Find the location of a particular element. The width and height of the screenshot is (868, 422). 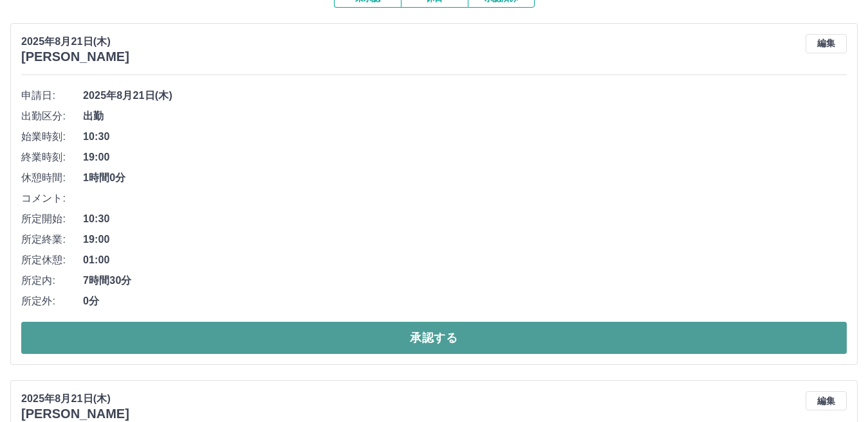

span: 所定開始: is located at coordinates (52, 219).